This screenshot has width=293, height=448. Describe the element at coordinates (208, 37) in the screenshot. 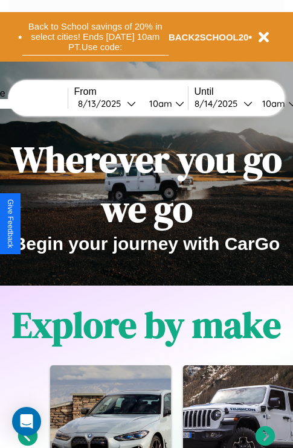

I see `b: BACK2SCHOOL20` at that location.